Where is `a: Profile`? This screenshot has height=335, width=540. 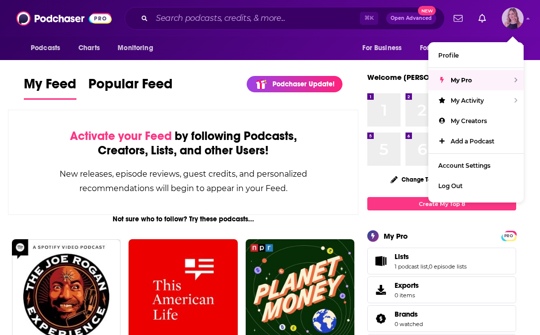 a: Profile is located at coordinates (476, 55).